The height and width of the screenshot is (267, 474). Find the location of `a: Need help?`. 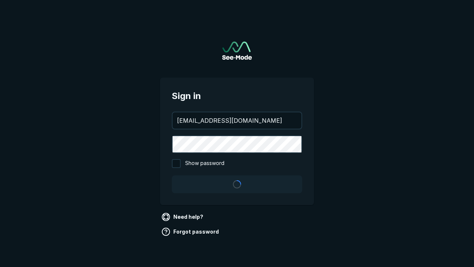

a: Need help? is located at coordinates (183, 217).